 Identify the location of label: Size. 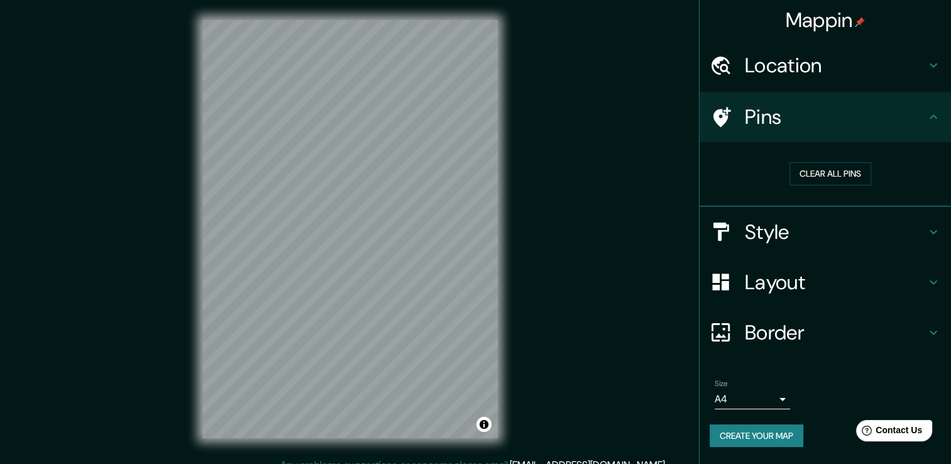
(721, 383).